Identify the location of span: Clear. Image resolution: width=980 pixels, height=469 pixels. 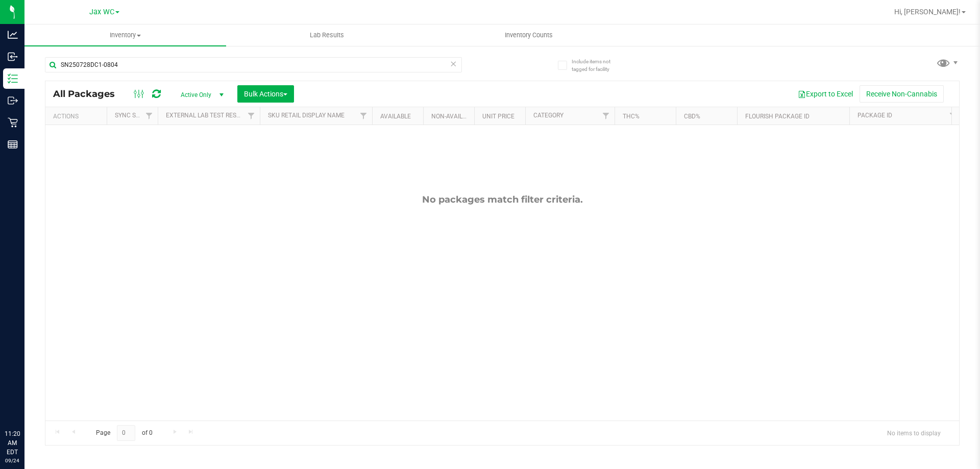
(453, 64).